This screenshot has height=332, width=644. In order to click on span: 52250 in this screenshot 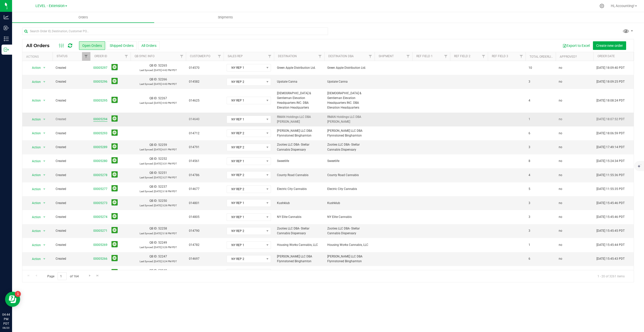, I will do `click(162, 200)`.